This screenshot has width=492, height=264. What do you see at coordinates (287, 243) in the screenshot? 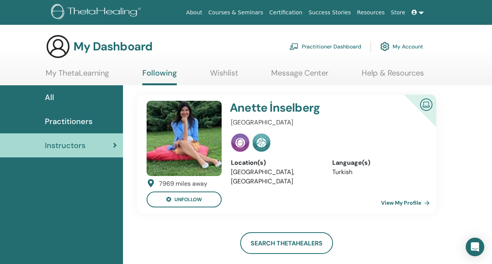
I see `a: Search ThetaHealers` at bounding box center [287, 243].